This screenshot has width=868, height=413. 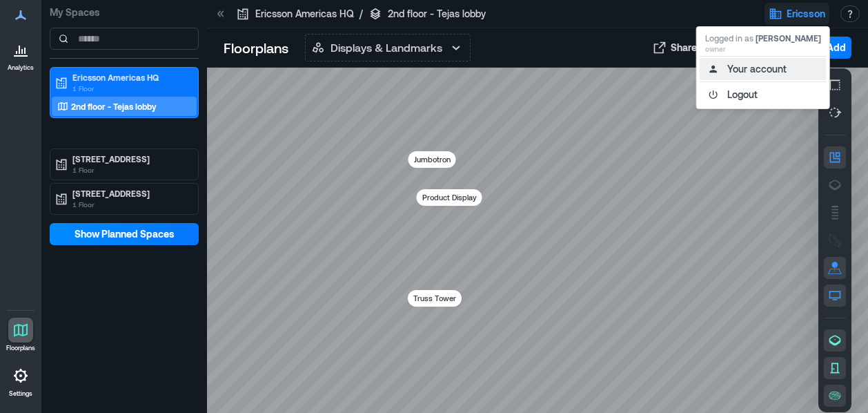 What do you see at coordinates (449, 198) in the screenshot?
I see `p: Product Display` at bounding box center [449, 198].